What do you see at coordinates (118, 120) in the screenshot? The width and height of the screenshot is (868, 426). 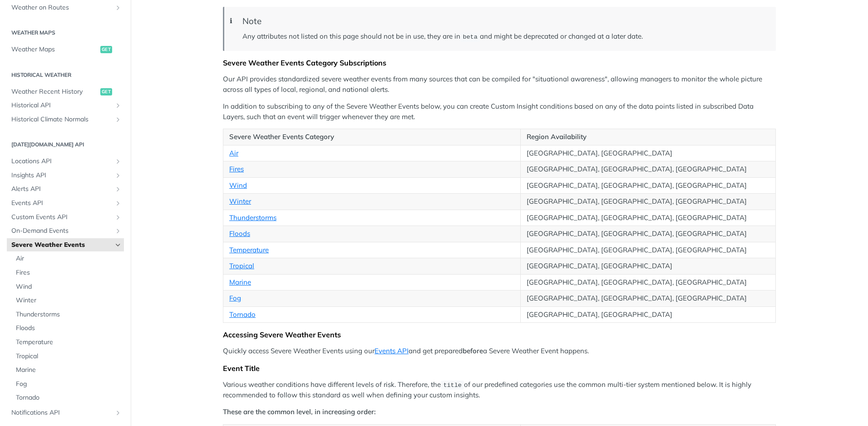 I see `button: Show subpages for Historical Climate Normals` at bounding box center [118, 120].